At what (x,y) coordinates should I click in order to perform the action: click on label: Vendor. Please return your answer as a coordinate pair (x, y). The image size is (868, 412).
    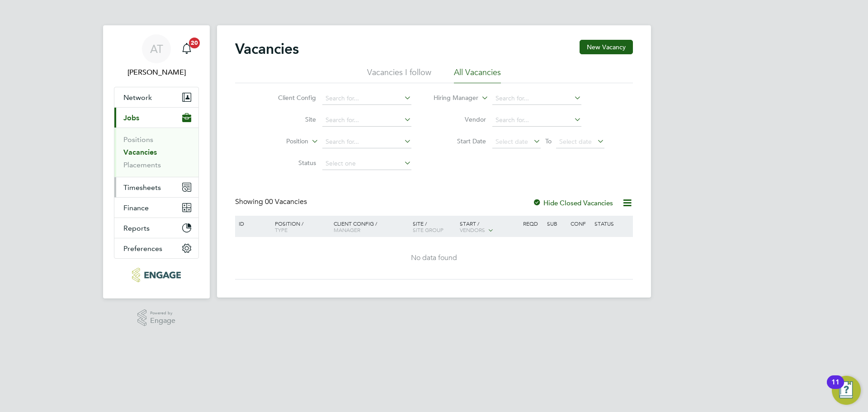
    Looking at the image, I should click on (460, 119).